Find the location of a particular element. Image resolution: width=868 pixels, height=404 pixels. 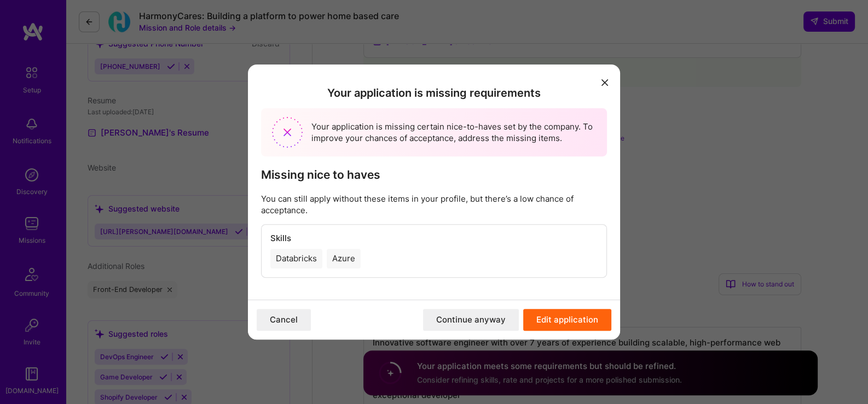

button: Edit application is located at coordinates (567, 320).